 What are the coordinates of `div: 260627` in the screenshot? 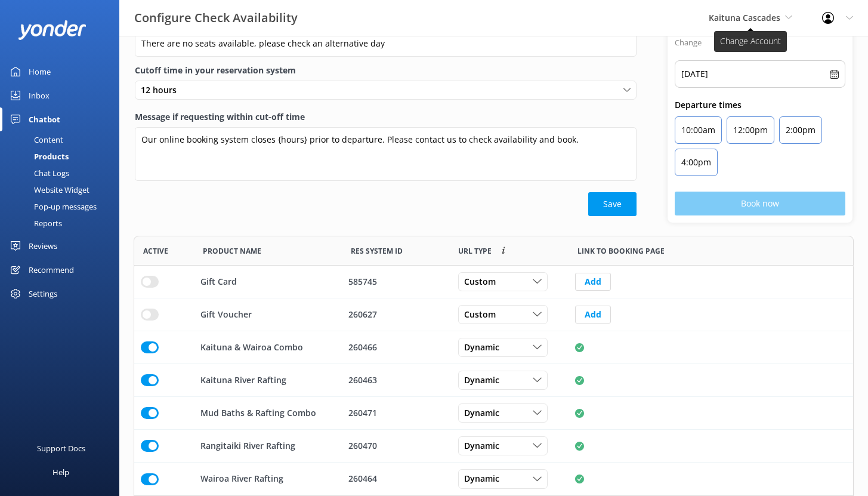 It's located at (395, 315).